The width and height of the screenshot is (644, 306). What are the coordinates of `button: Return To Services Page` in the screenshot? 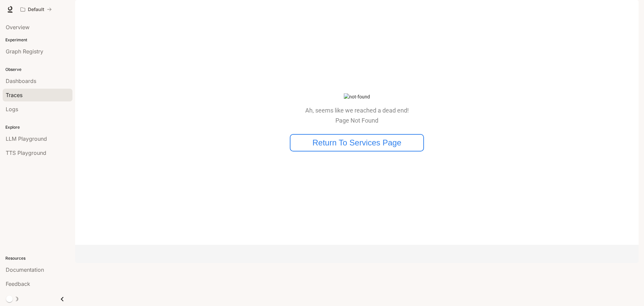 It's located at (357, 142).